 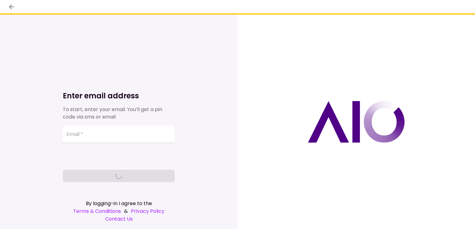 What do you see at coordinates (119, 203) in the screenshot?
I see `div: By logging-in I agree to the` at bounding box center [119, 203].